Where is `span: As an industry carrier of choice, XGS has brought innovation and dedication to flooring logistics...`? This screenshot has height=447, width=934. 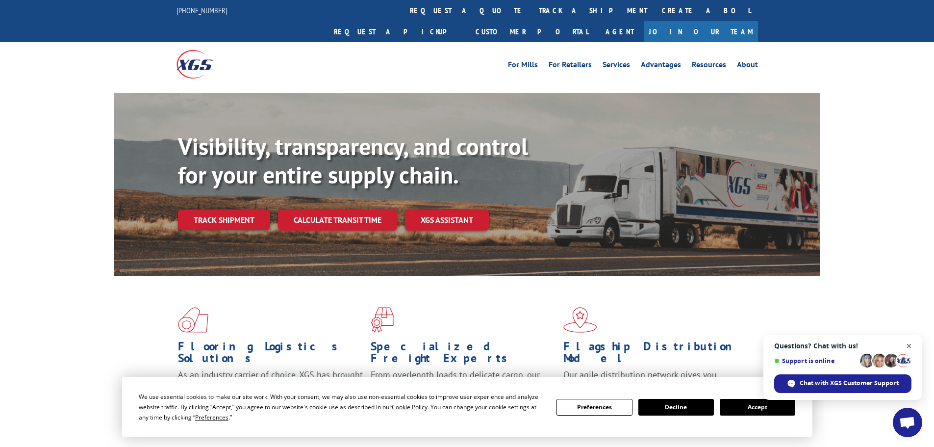
span: As an industry carrier of choice, XGS has brought innovation and dedication to flooring logistics... is located at coordinates (270, 386).